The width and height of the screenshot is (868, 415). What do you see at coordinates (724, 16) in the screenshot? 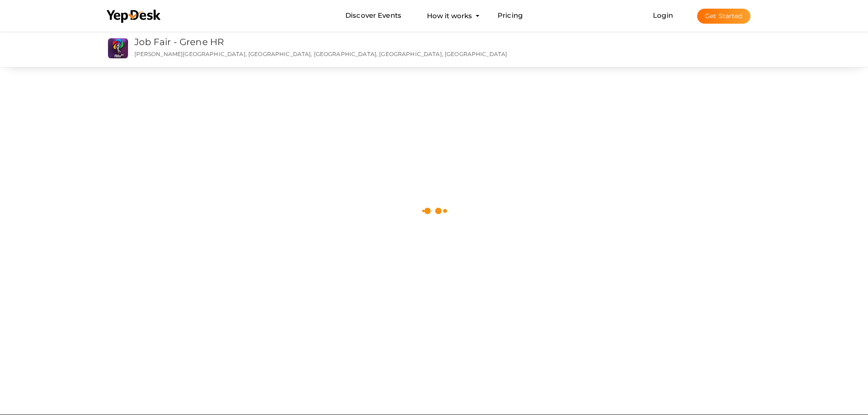
I see `button: Get Started` at bounding box center [724, 16].